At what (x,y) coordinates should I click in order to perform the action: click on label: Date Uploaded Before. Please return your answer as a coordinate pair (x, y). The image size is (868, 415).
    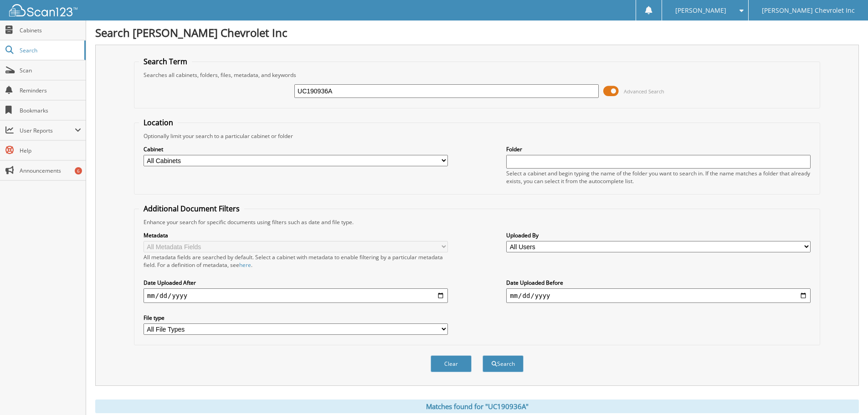
    Looking at the image, I should click on (658, 283).